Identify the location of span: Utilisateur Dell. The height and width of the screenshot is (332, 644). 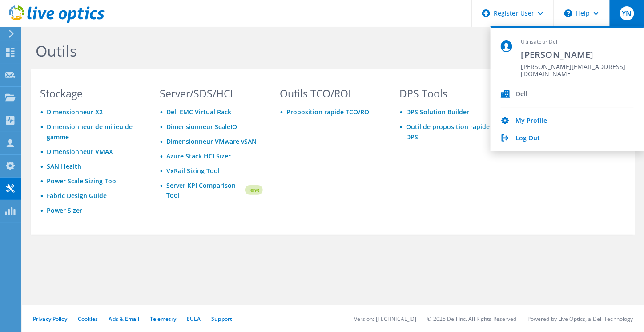
(577, 42).